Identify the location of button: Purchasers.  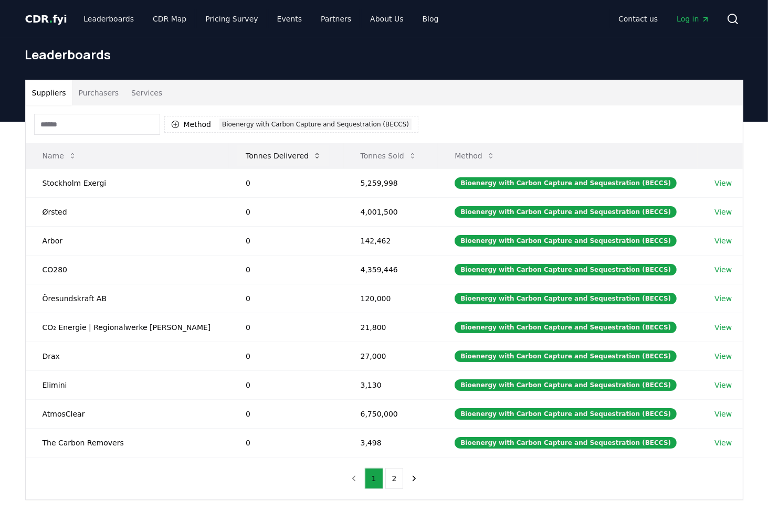
(98, 93).